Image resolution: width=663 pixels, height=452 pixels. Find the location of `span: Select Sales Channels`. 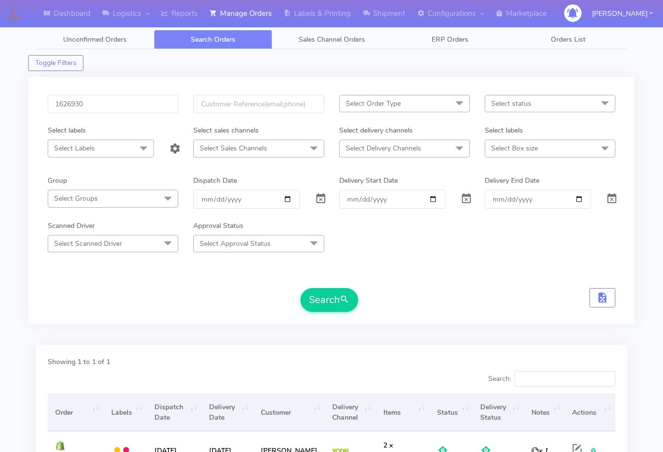

span: Select Sales Channels is located at coordinates (234, 148).